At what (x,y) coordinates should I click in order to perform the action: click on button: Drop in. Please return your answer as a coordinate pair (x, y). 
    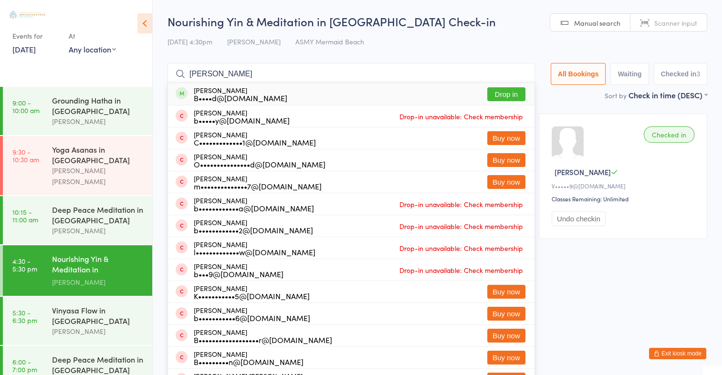
    Looking at the image, I should click on (506, 94).